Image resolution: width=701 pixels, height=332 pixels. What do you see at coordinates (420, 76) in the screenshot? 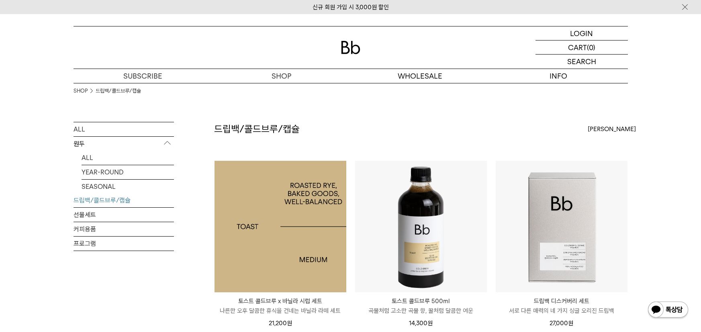
I see `p: WHOLESALE` at bounding box center [420, 76].